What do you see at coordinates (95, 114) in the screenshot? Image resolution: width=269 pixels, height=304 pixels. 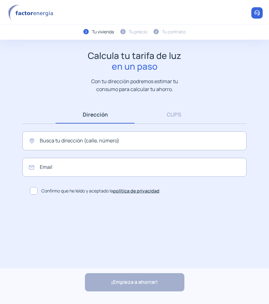 I see `a: Dirección` at bounding box center [95, 114].